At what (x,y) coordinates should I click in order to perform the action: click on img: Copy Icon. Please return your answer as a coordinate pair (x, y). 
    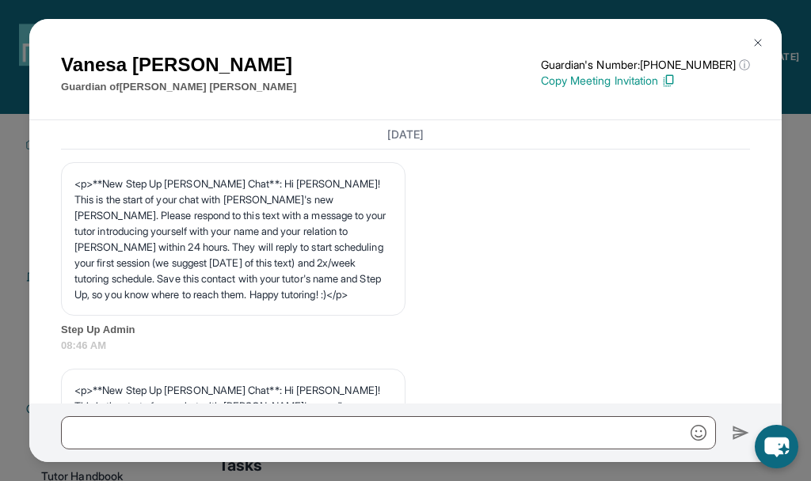
    Looking at the image, I should click on (668, 81).